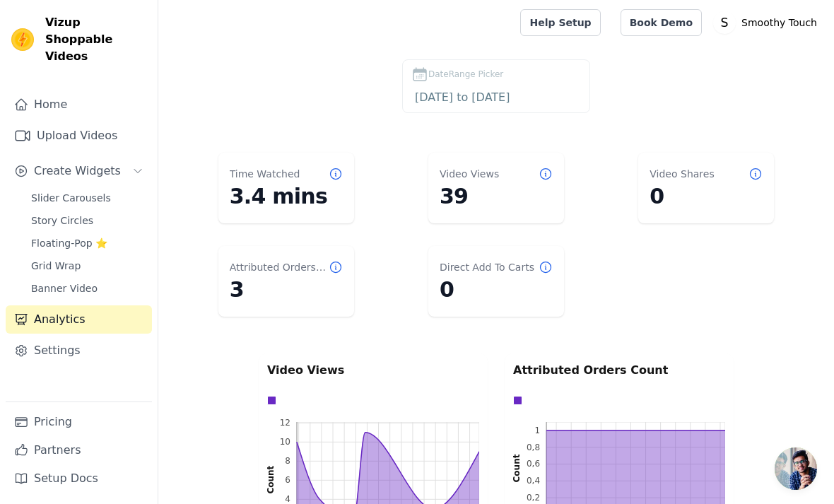 Image resolution: width=834 pixels, height=504 pixels. Describe the element at coordinates (533, 447) in the screenshot. I see `text: 0,8` at that location.